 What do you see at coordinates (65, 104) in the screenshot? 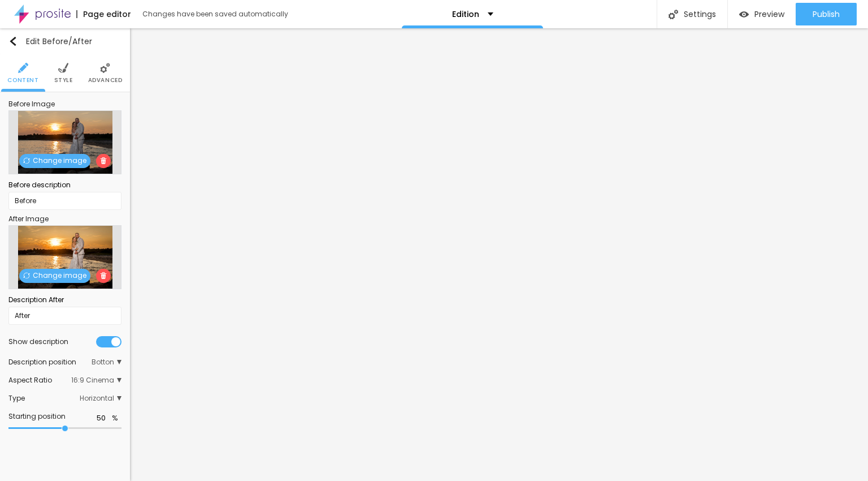
I see `div: Before Image` at bounding box center [65, 104].